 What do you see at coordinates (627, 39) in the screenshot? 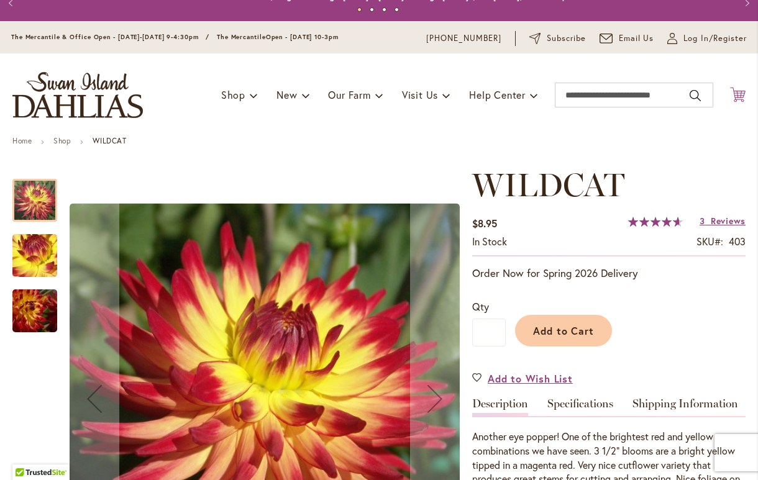
I see `a: Email Us` at bounding box center [627, 39].